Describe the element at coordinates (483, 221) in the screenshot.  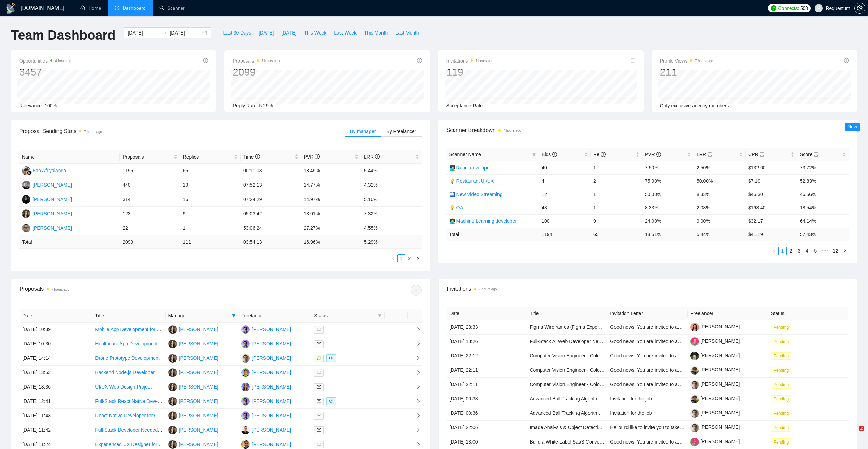
I see `a: 👨‍💻 Machine Learning developer` at that location.